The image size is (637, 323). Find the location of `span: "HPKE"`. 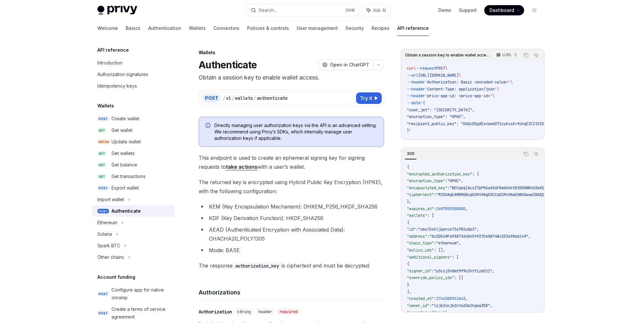

span: "HPKE" is located at coordinates (454, 181).